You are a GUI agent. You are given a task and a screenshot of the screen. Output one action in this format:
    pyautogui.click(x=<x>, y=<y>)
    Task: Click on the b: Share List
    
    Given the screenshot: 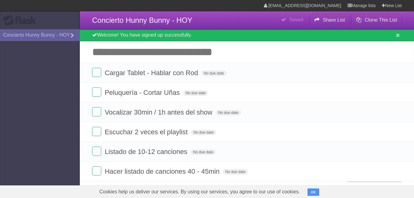 What is the action you would take?
    pyautogui.click(x=334, y=20)
    